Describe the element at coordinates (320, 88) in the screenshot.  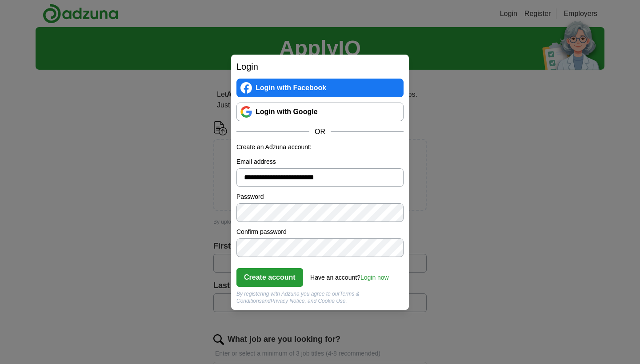
I see `a: Login with Facebook` at that location.